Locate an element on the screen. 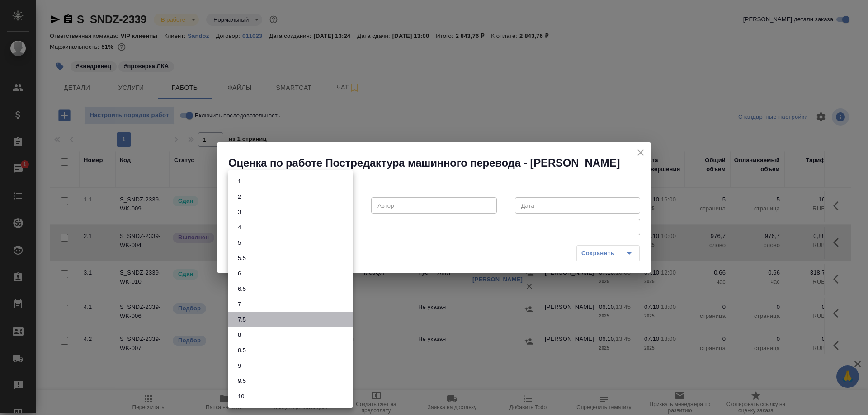 Image resolution: width=868 pixels, height=415 pixels. button: 7.5 is located at coordinates (242, 320).